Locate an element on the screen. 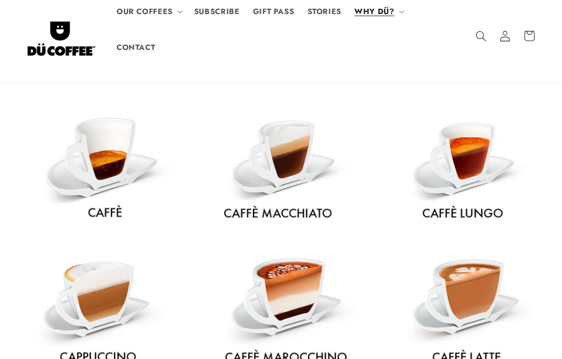  img: Let's Dü Coffee together! Coffee beans roasted in the style of world cities, coffee subscriptions... is located at coordinates (61, 36).